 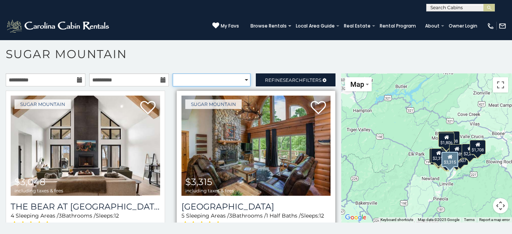 What do you see at coordinates (226, 26) in the screenshot?
I see `a: My Favs` at bounding box center [226, 26].